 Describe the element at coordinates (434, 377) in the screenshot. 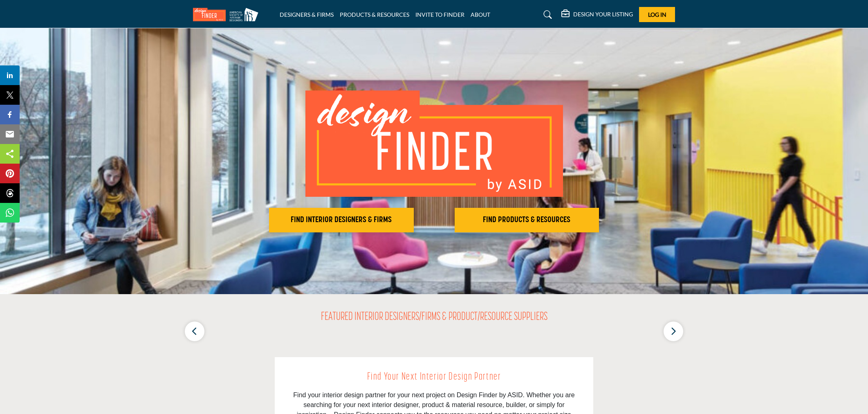

I see `h2: Find Your Next Interior Design Partner` at that location.